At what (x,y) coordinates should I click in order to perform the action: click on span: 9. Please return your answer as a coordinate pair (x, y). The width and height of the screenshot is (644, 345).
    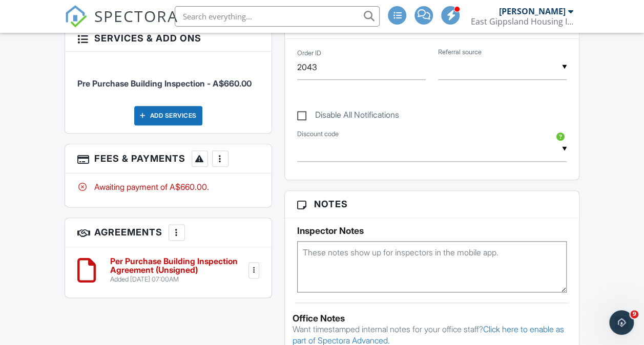
    Looking at the image, I should click on (634, 314).